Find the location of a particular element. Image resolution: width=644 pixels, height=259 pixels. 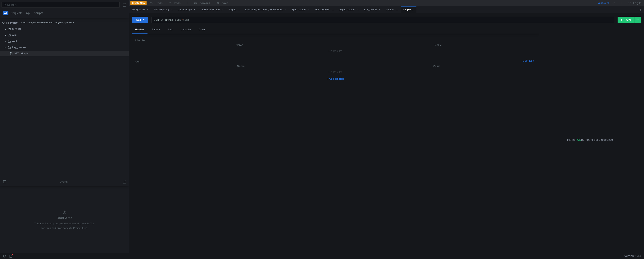

div: Sync request is located at coordinates (300, 10).